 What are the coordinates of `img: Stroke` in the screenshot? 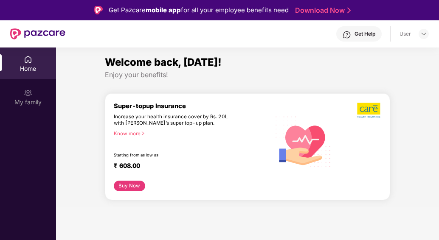 It's located at (349, 10).